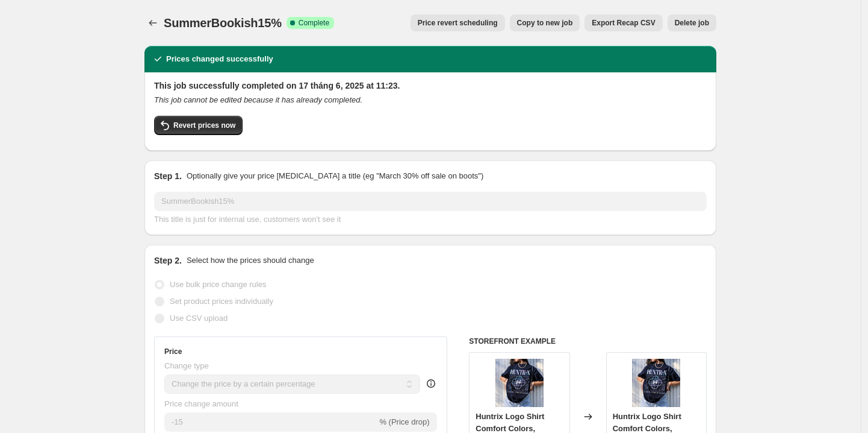 The width and height of the screenshot is (868, 433). What do you see at coordinates (313, 23) in the screenshot?
I see `span: Complete` at bounding box center [313, 23].